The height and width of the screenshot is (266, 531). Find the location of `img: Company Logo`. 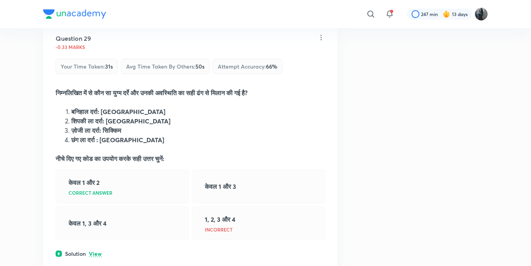

img: Company Logo is located at coordinates (74, 14).